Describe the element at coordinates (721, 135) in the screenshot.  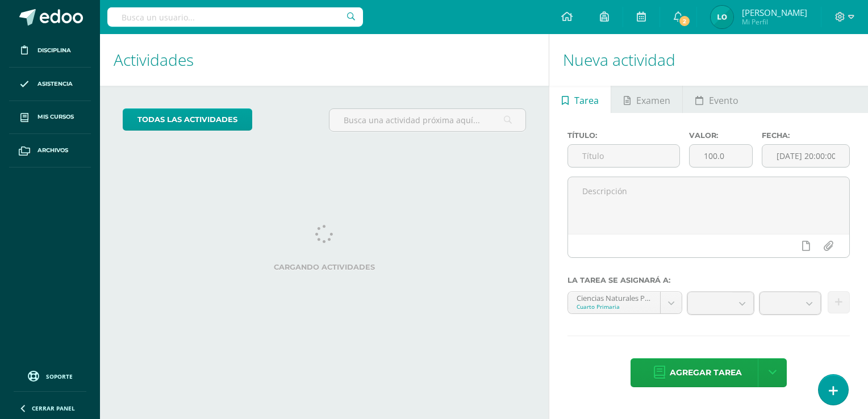
I see `label: Valor:` at that location.